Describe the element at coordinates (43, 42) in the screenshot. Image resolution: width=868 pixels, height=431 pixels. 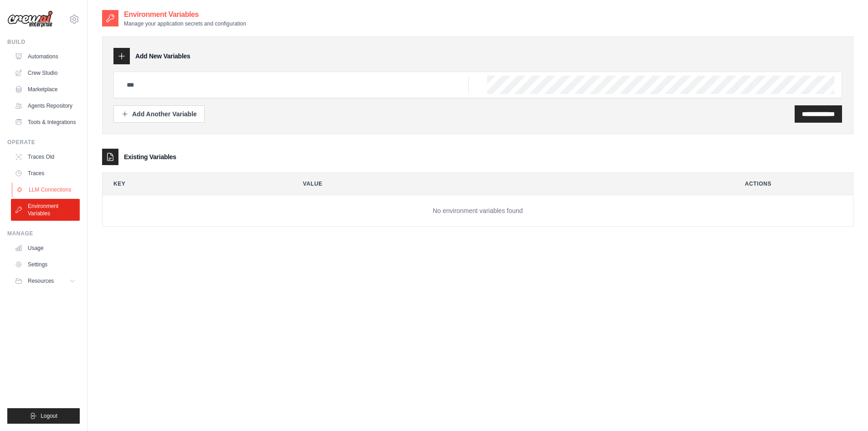
I see `div: Build` at that location.